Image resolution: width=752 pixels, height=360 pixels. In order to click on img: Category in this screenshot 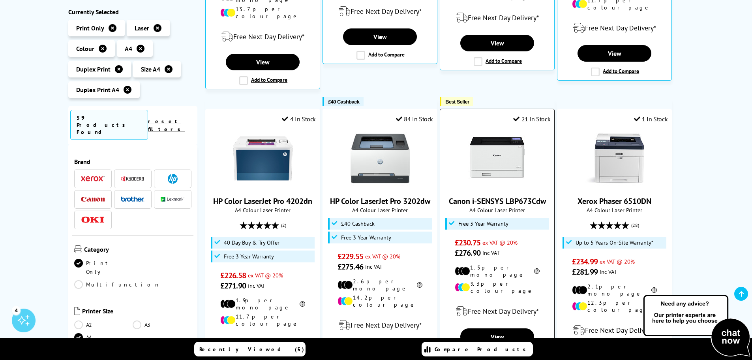, I will do `click(78, 249)`.